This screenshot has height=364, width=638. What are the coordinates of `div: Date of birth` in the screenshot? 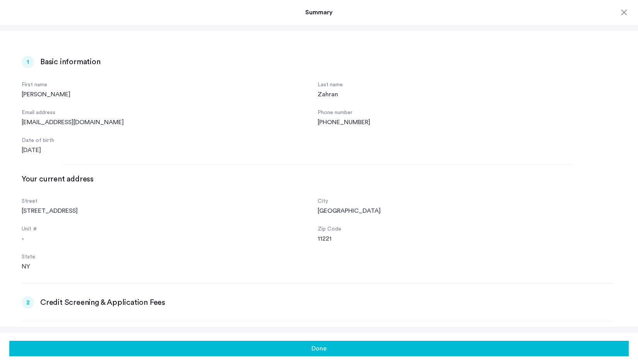 It's located at (170, 141).